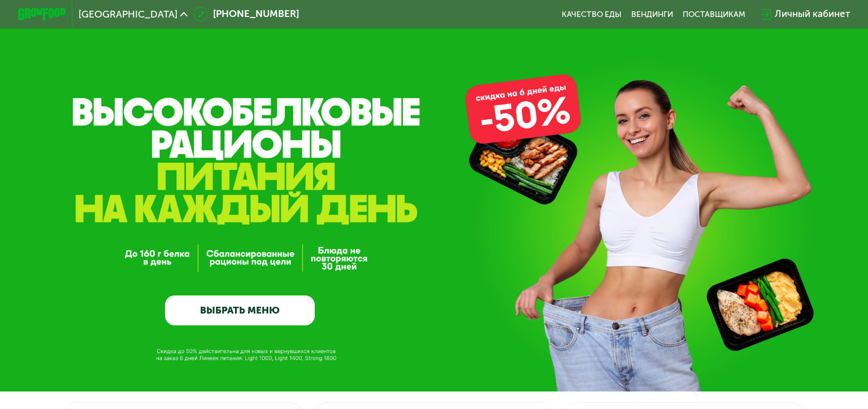 This screenshot has height=409, width=868. Describe the element at coordinates (714, 14) in the screenshot. I see `div: поставщикам` at that location.